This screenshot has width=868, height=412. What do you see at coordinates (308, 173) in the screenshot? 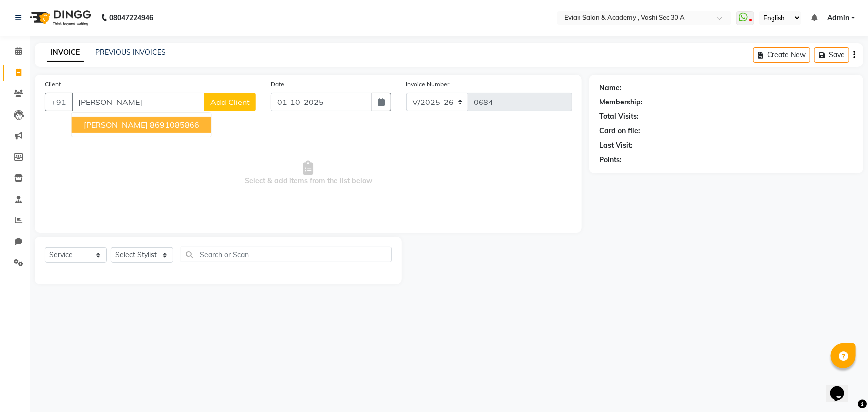
I see `span: Select & add items from the list below` at bounding box center [308, 173].